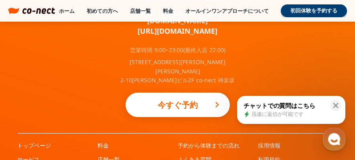 This screenshot has height=160, width=355. Describe the element at coordinates (129, 109) in the screenshot. I see `span: 設定` at that location.